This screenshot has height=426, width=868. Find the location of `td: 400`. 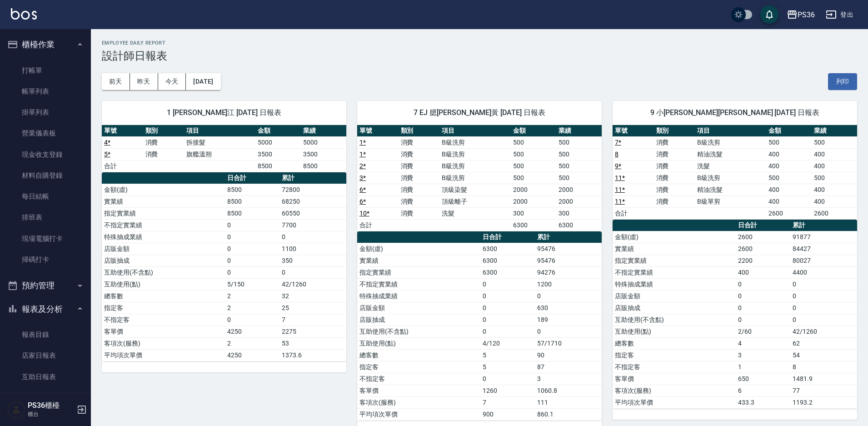

td: 400 is located at coordinates (789, 202).